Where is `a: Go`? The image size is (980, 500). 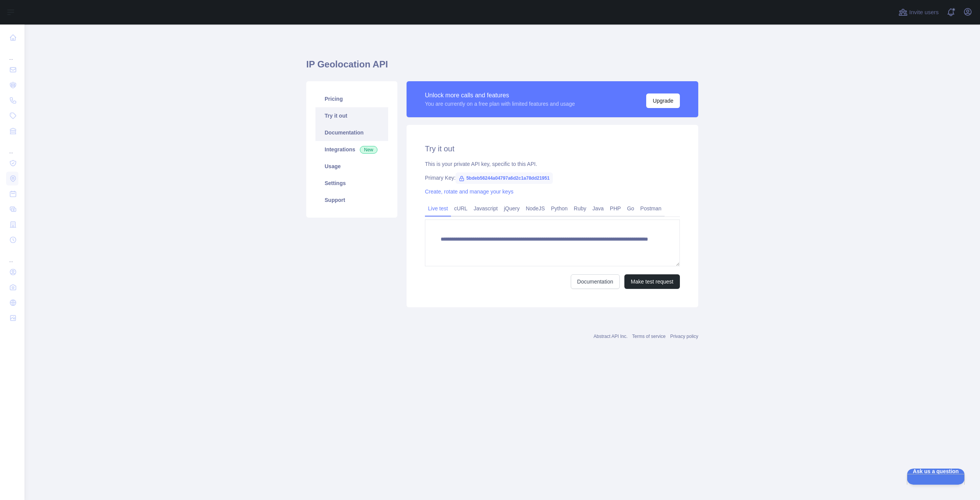 a: Go is located at coordinates (631, 208).